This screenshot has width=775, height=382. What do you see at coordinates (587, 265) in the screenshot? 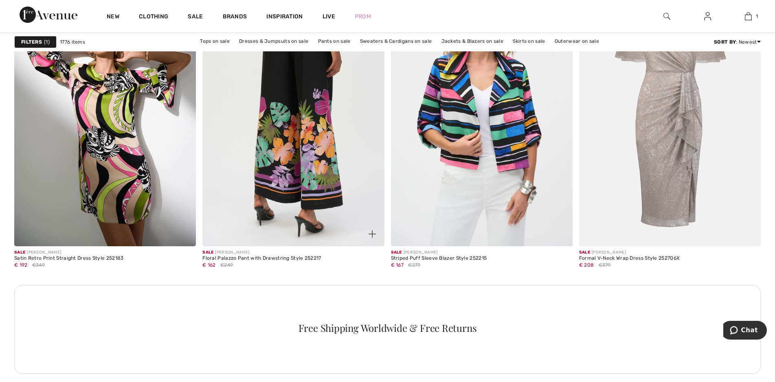
I see `span: € 208` at bounding box center [587, 265].